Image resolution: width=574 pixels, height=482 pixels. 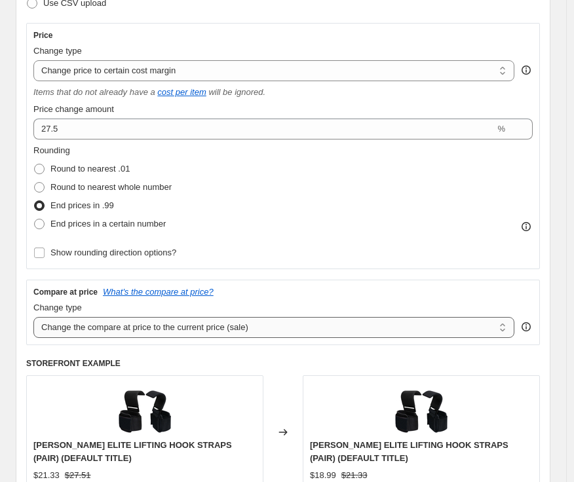 What do you see at coordinates (47, 476) in the screenshot?
I see `div: $21.33` at bounding box center [47, 476].